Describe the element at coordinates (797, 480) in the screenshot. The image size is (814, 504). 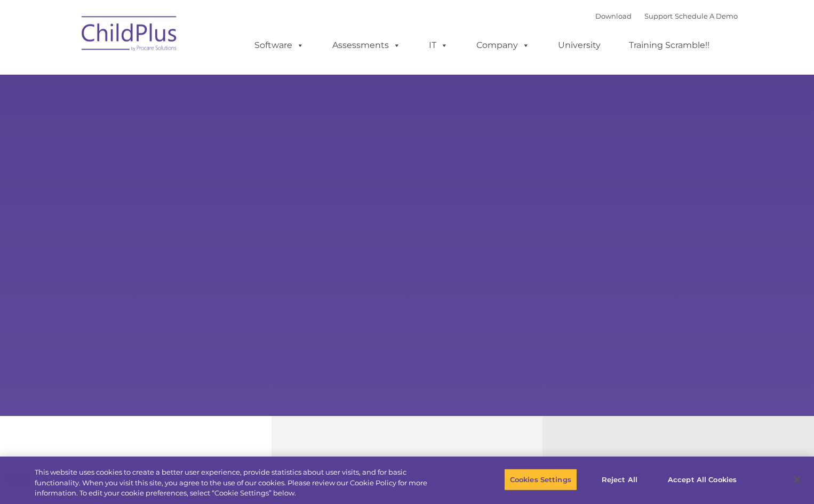
I see `button: Close` at that location.